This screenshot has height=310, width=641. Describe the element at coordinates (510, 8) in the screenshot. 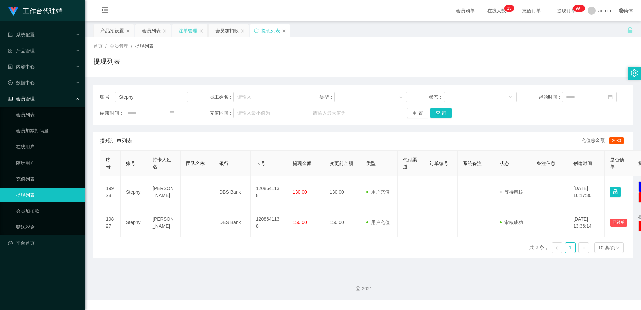

I see `p: 3` at that location.